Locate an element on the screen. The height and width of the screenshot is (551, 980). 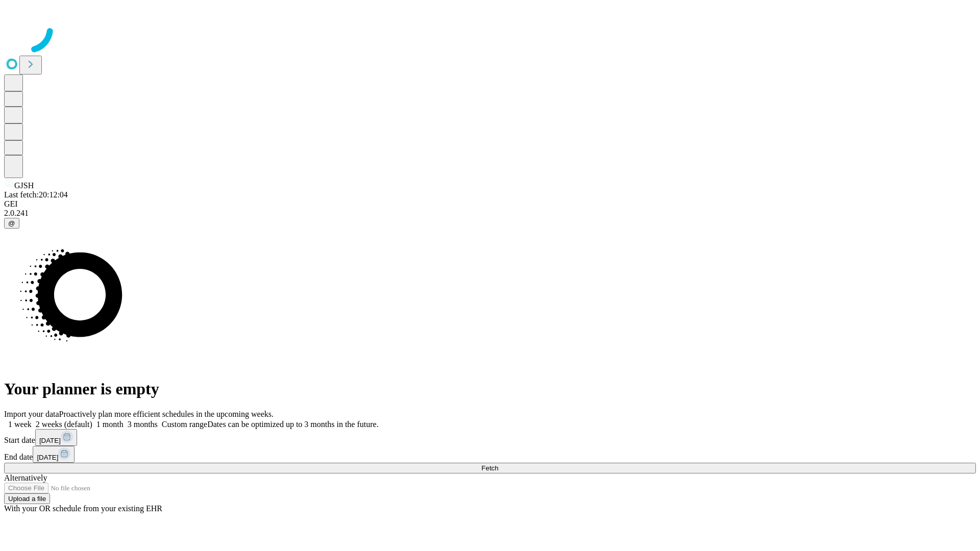
span: Alternatively is located at coordinates (26, 477).